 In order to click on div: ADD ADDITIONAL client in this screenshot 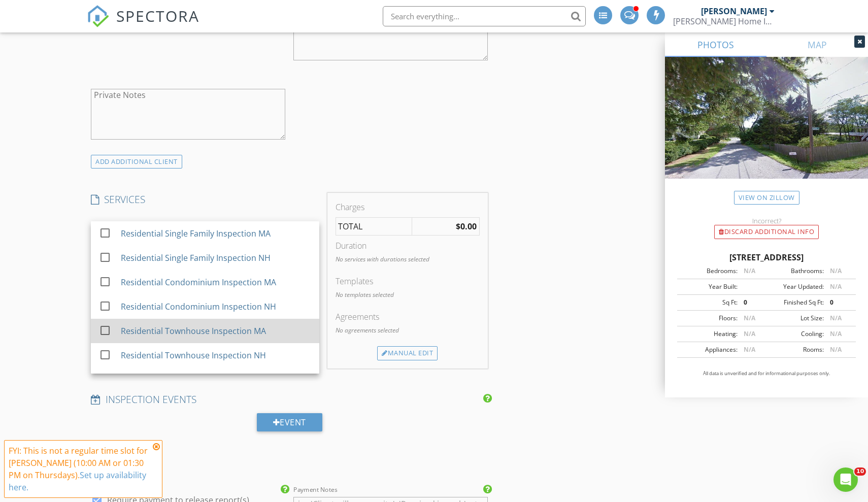, I will do `click(137, 161)`.